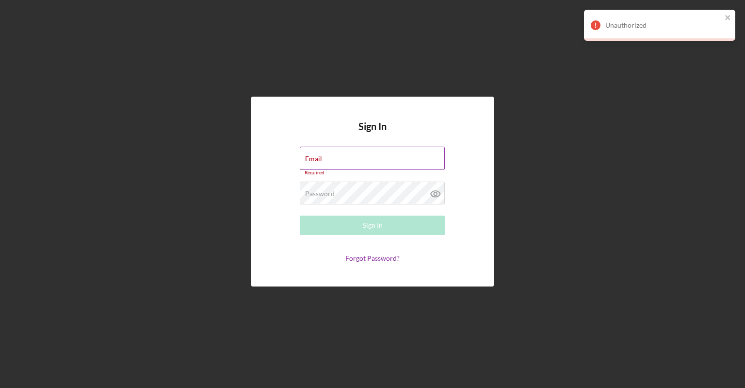 The height and width of the screenshot is (388, 745). Describe the element at coordinates (664, 25) in the screenshot. I see `div: Unauthorized` at that location.